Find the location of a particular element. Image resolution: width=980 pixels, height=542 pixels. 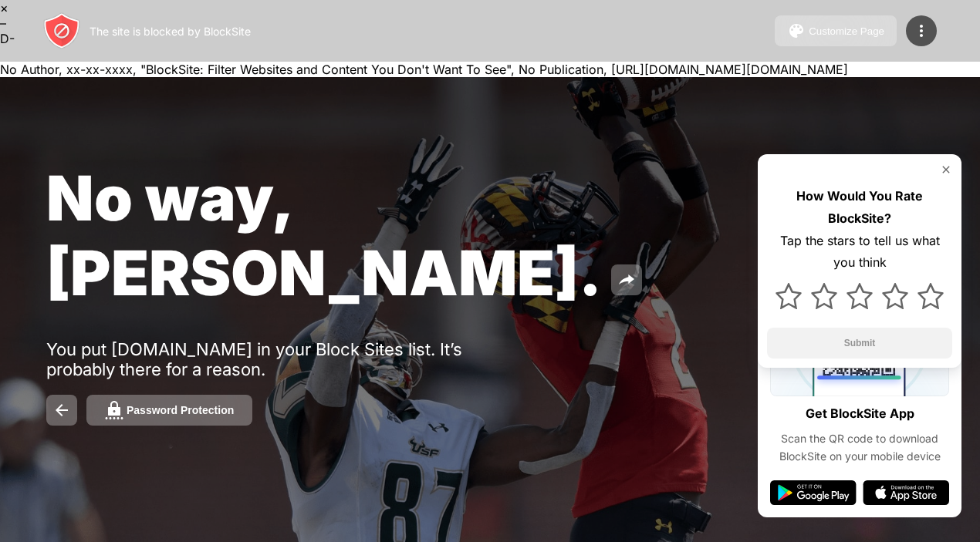

div: How Would You Rate BlockSite? is located at coordinates (860, 208).